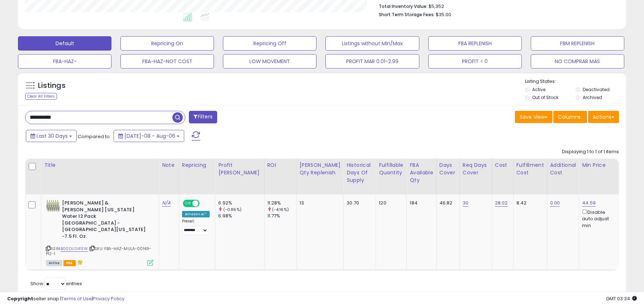 The image size is (644, 306). Describe the element at coordinates (79, 262) in the screenshot. I see `i: hazardous material` at that location.